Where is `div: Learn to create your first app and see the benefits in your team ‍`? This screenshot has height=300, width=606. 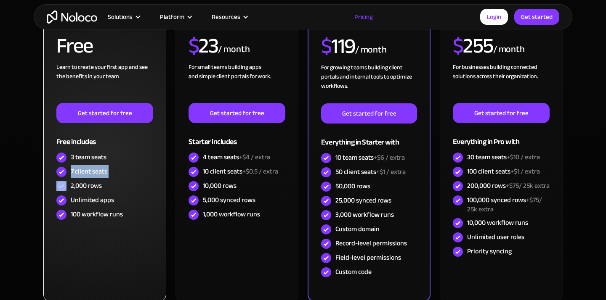
div: Learn to create your first app and see the benefits in your team ‍ is located at coordinates (105, 83).